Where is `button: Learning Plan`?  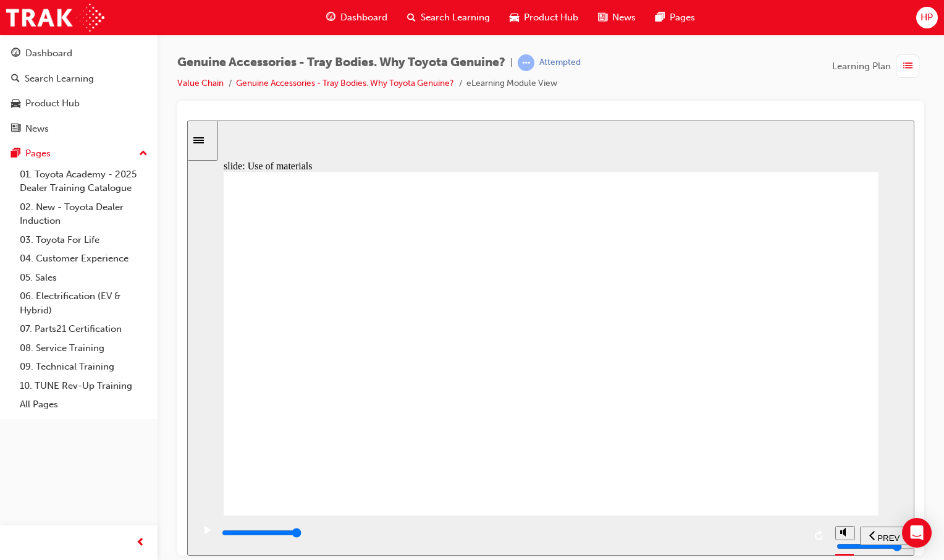 button: Learning Plan is located at coordinates (878, 66).